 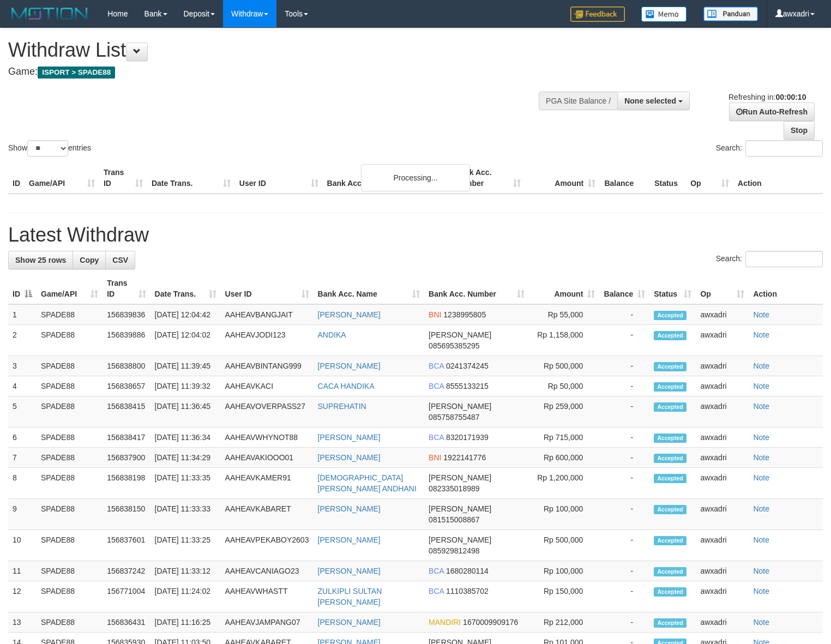 I want to click on label: Search:, so click(x=769, y=259).